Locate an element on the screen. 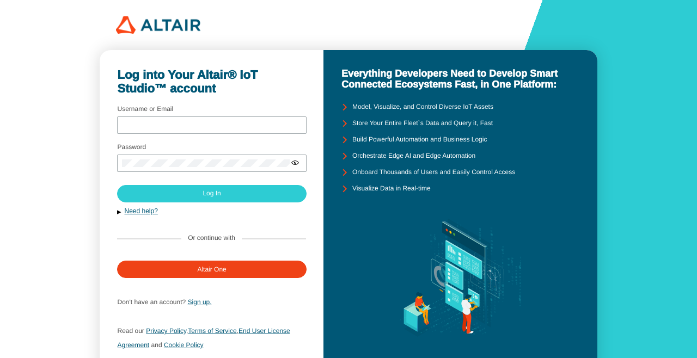  unity-typography: Build Powerful Automation and Business Logic is located at coordinates (419, 140).